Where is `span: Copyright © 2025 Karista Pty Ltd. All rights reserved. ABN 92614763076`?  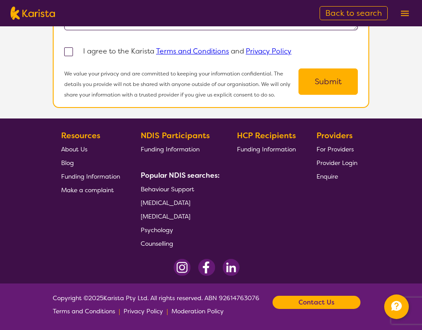 span: Copyright © 2025 Karista Pty Ltd. All rights reserved. ABN 92614763076 is located at coordinates (156, 305).